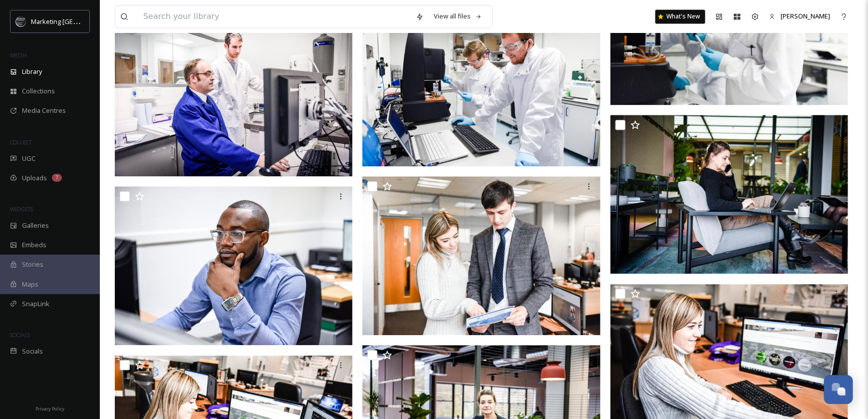 The height and width of the screenshot is (419, 868). Describe the element at coordinates (234, 266) in the screenshot. I see `img: Biogel 4.jpg` at that location.